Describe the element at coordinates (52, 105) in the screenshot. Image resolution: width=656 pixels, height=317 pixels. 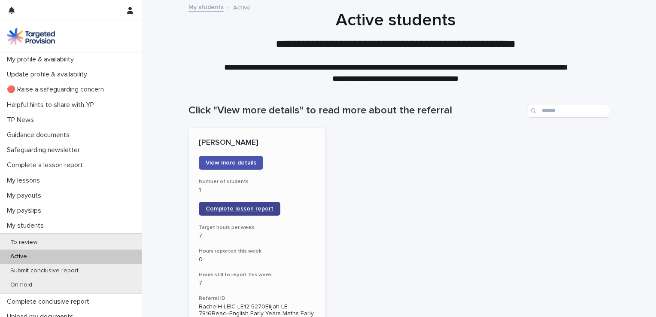
I see `p: Helpful hints to share with YP` at that location.